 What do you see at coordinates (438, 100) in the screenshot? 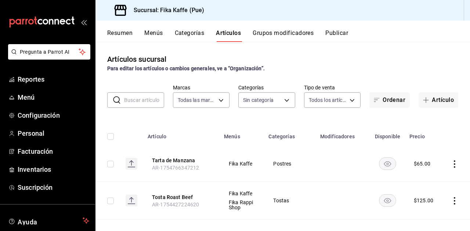
I see `button: Artículo` at bounding box center [438, 100].